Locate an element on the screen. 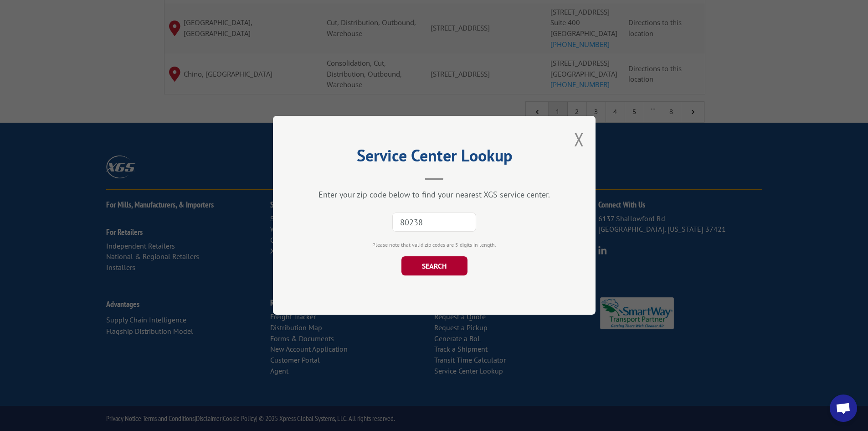 The height and width of the screenshot is (431, 868). div: Open chat is located at coordinates (844, 408).